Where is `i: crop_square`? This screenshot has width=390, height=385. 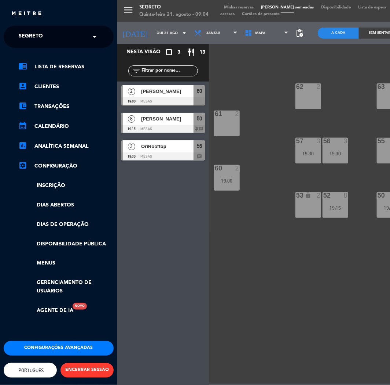 i: crop_square is located at coordinates (169, 52).